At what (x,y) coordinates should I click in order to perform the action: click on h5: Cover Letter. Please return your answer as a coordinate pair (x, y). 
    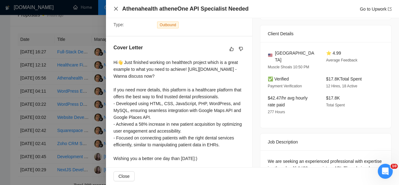
    Looking at the image, I should click on (128, 48).